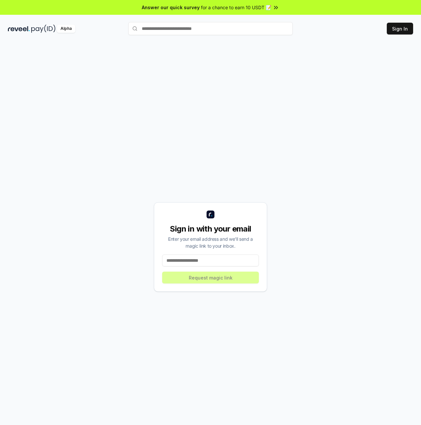  What do you see at coordinates (210, 243) in the screenshot?
I see `div: Enter your email address and we’ll send a magic link to your inbox.` at bounding box center [210, 243].